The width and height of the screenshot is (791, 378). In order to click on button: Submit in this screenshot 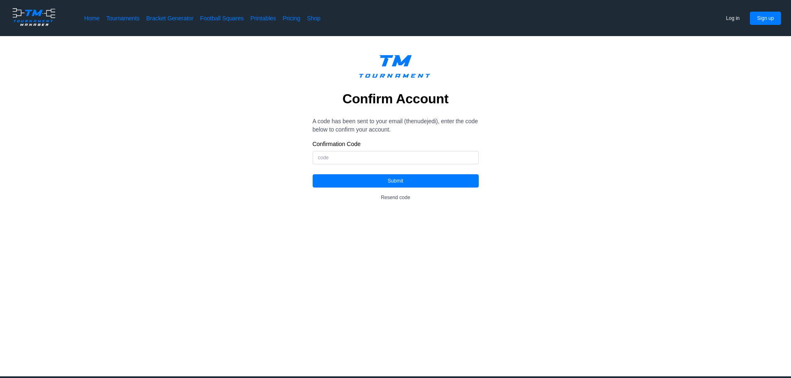, I will do `click(396, 181)`.